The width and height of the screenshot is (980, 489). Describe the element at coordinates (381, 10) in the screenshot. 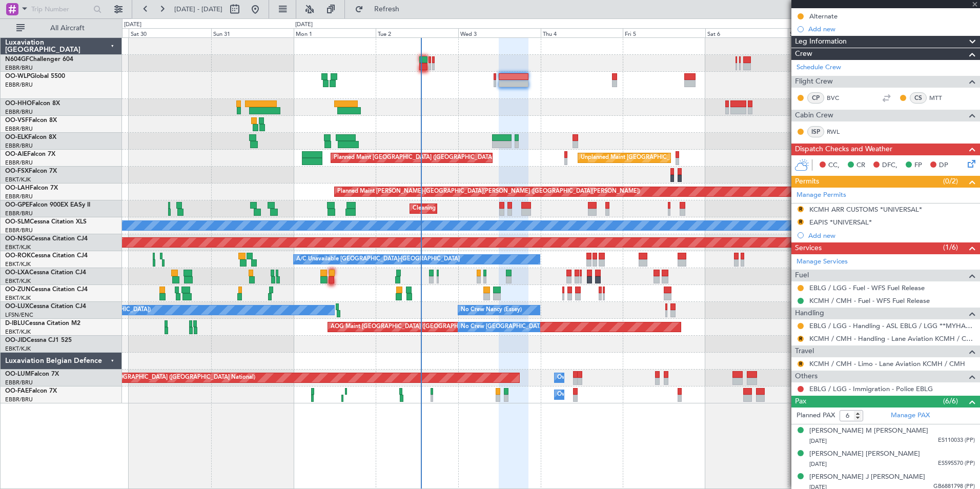

I see `button: Refresh` at that location.